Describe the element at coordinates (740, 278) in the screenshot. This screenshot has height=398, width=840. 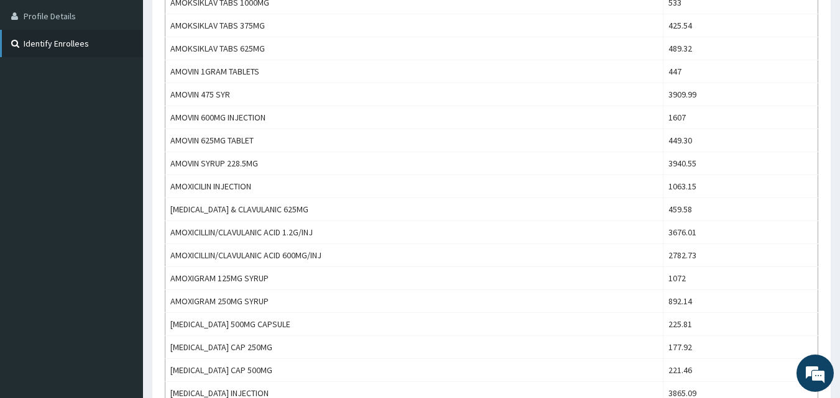
I see `td: 1072` at that location.